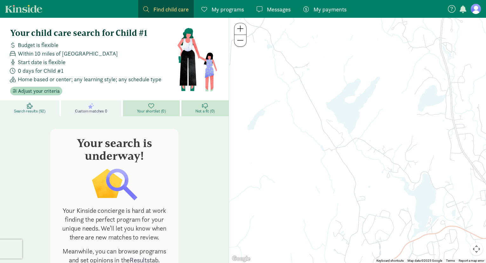 Image resolution: width=486 pixels, height=263 pixels. Describe the element at coordinates (228, 9) in the screenshot. I see `span: My programs` at that location.